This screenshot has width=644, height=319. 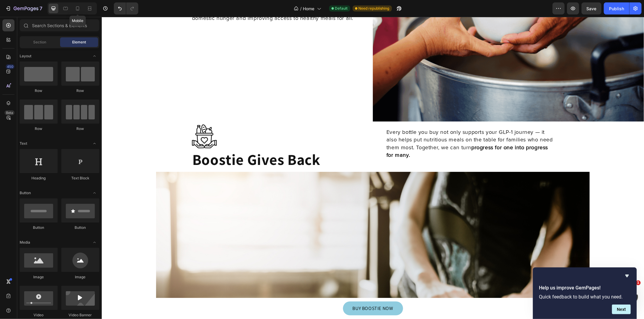 What do you see at coordinates (368, 127) in the screenshot?
I see `p: Every bottle you buy not only supports your GLP-1 journey — it also helps put nutritious meals on...` at bounding box center [368, 127].